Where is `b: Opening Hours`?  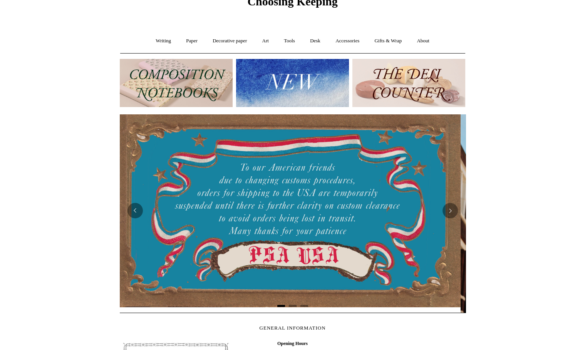 b: Opening Hours is located at coordinates (292, 344).